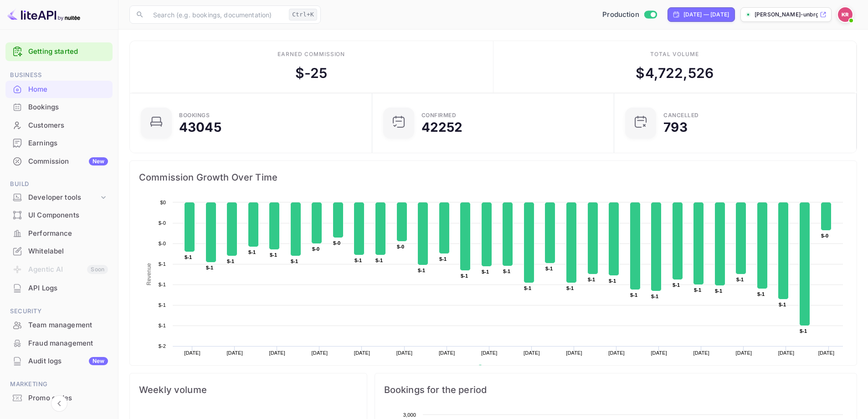  Describe the element at coordinates (68, 161) in the screenshot. I see `div: Commission` at that location.